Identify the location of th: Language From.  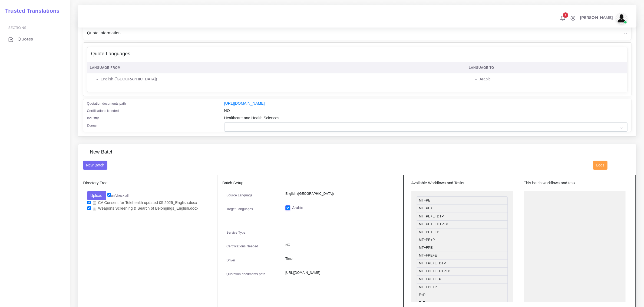
(277, 68).